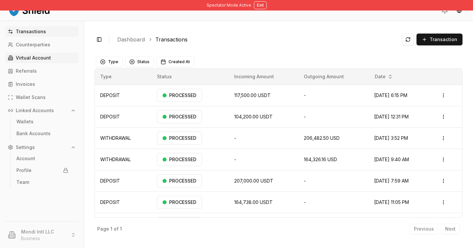 Image resolution: width=473 pixels, height=248 pixels. What do you see at coordinates (264, 76) in the screenshot?
I see `th: Incoming Amount` at bounding box center [264, 76].